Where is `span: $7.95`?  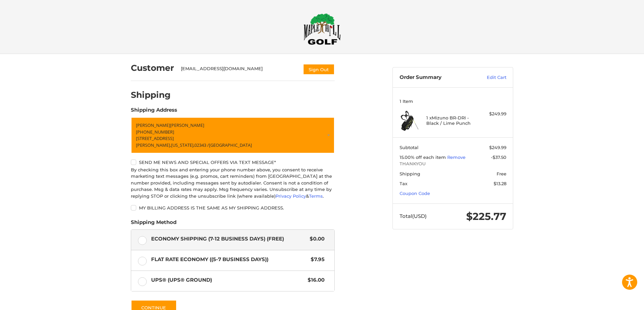
span: $7.95 is located at coordinates (316, 260).